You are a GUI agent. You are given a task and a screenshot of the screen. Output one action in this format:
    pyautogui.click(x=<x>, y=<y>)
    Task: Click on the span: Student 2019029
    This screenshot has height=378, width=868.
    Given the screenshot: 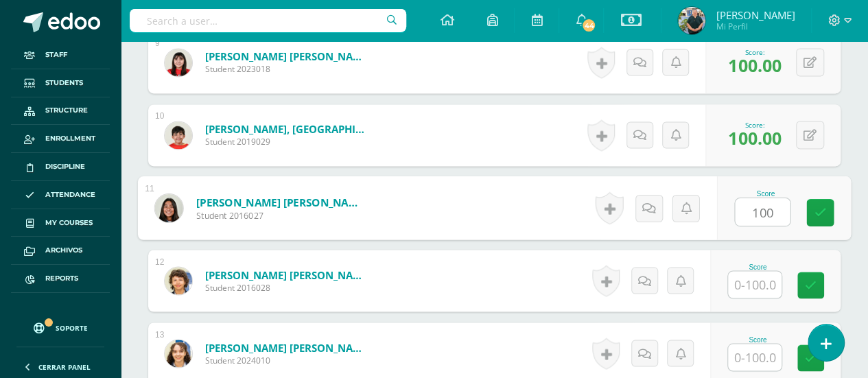 What is the action you would take?
    pyautogui.click(x=287, y=141)
    